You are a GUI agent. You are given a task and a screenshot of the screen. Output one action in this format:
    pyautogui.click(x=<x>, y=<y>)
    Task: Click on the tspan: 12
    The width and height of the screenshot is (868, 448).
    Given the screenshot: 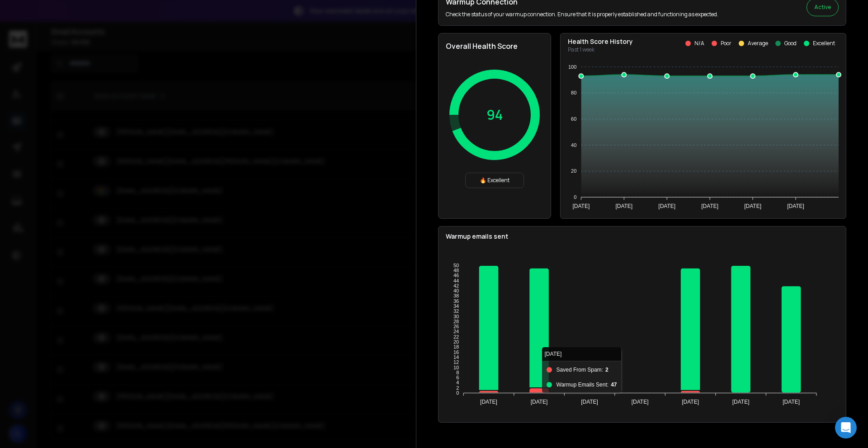 What is the action you would take?
    pyautogui.click(x=456, y=362)
    